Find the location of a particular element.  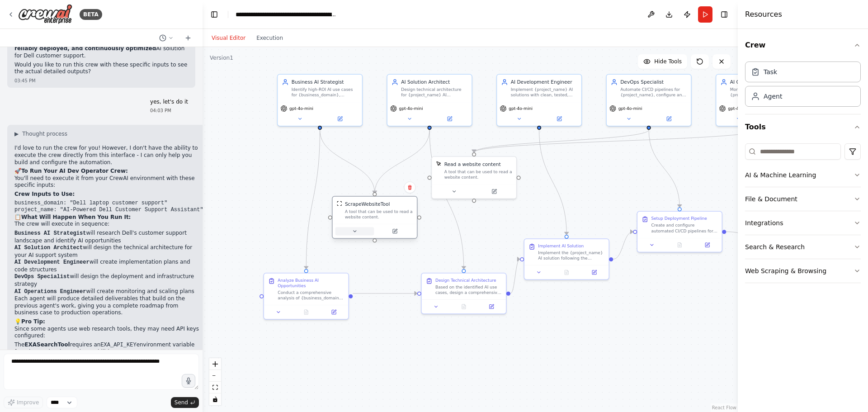

strong: EXASearchTool is located at coordinates (47, 345).